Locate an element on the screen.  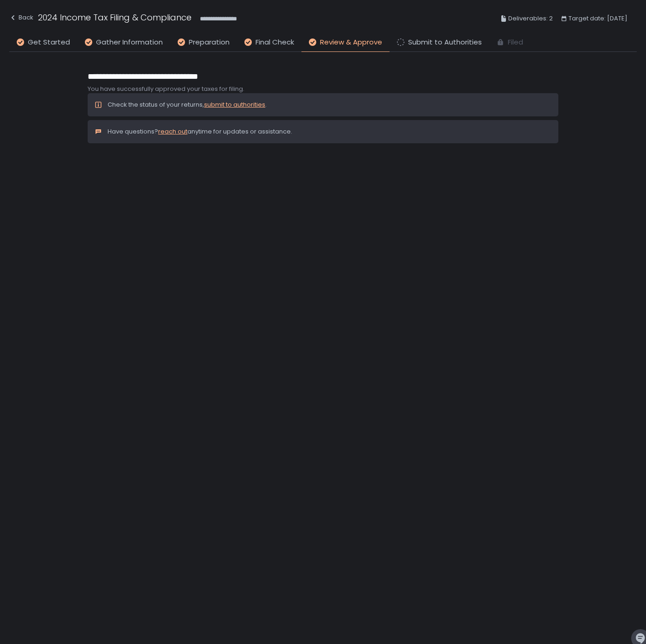
span: Get Started is located at coordinates (49, 42).